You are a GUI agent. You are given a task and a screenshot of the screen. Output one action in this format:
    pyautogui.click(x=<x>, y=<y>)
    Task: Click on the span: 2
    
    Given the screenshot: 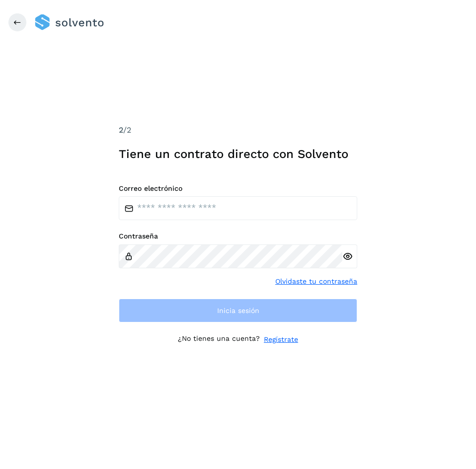 What is the action you would take?
    pyautogui.click(x=121, y=130)
    